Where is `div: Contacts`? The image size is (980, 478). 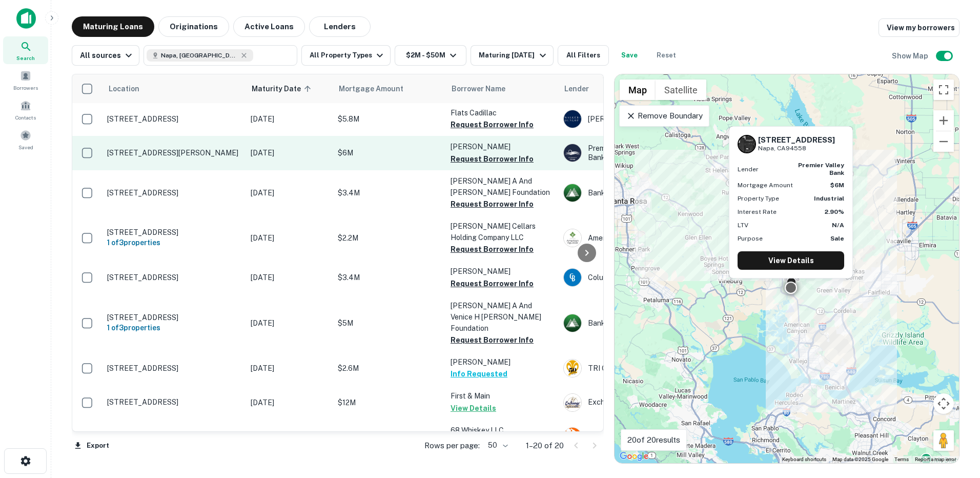
div: Contacts is located at coordinates (25, 109).